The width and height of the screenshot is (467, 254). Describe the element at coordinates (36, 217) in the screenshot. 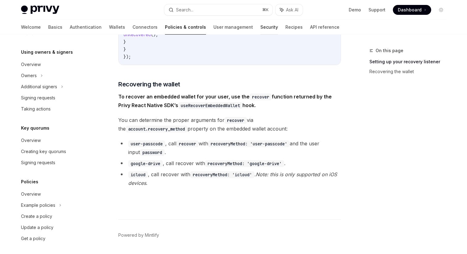

I see `div: Create a policy` at that location.